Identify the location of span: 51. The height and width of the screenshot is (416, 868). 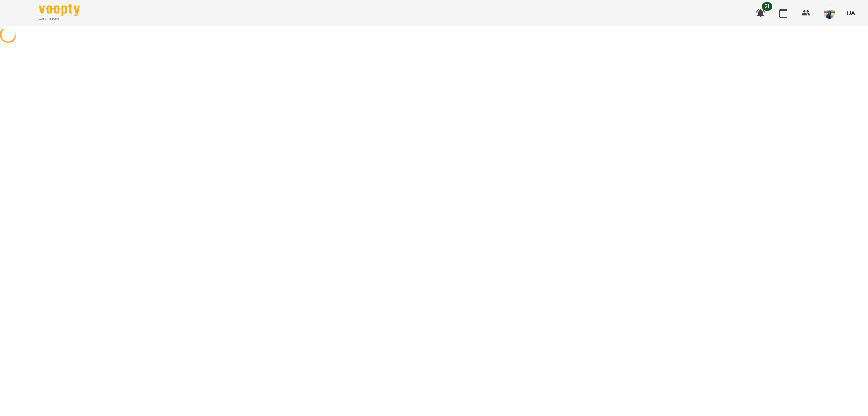
(767, 6).